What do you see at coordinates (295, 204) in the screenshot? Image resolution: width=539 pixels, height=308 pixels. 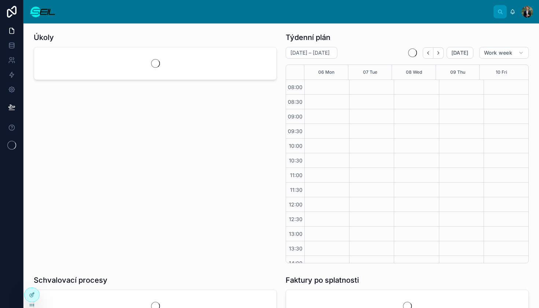 I see `span: 12:00` at bounding box center [295, 204].